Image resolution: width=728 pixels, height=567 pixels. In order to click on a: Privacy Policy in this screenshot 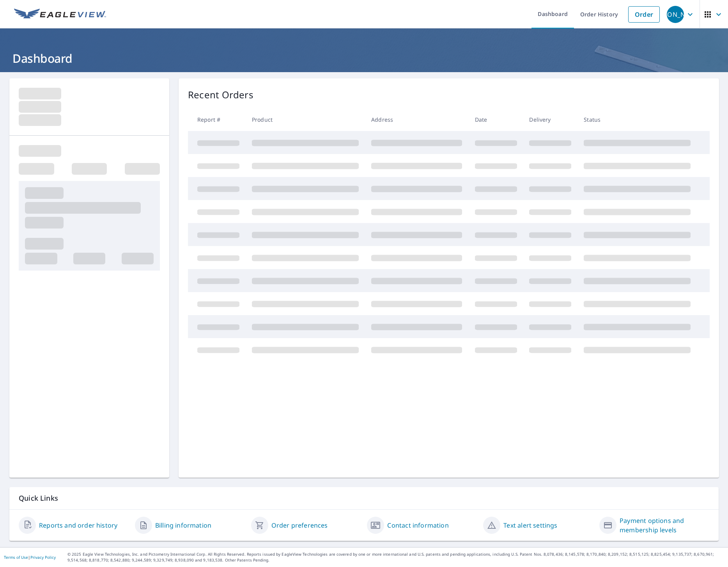, I will do `click(43, 557)`.